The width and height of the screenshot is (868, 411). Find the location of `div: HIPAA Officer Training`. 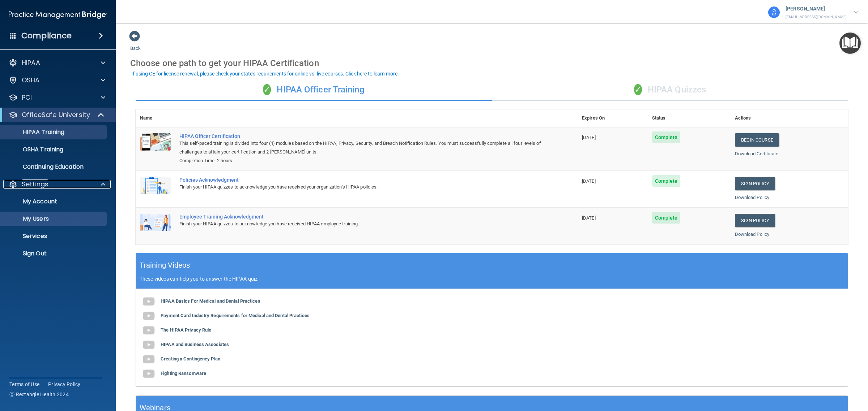

div: HIPAA Officer Training is located at coordinates (313, 90).